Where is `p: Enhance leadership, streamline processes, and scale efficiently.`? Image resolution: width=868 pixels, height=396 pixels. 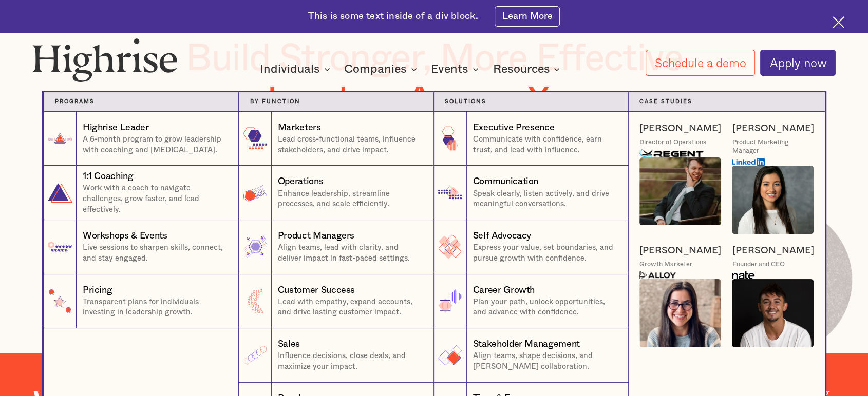
p: Enhance leadership, streamline processes, and scale efficiently. is located at coordinates (350, 199).